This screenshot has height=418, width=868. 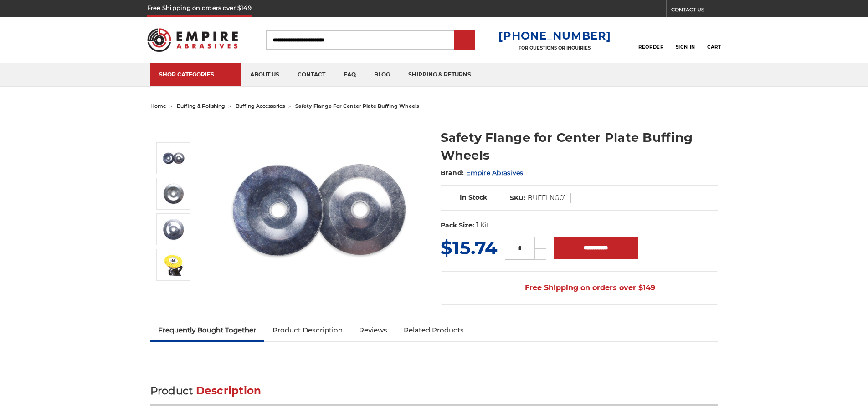 I want to click on span: Free Shipping on orders over $149, so click(x=579, y=288).